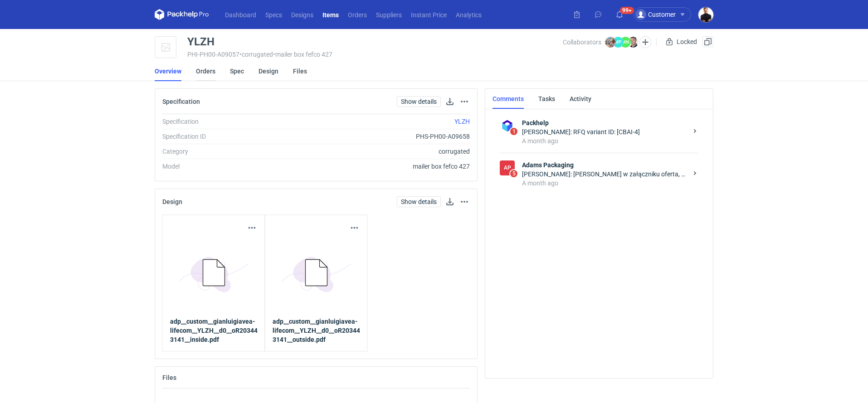 The height and width of the screenshot is (403, 868). I want to click on div: YLZH, so click(201, 42).